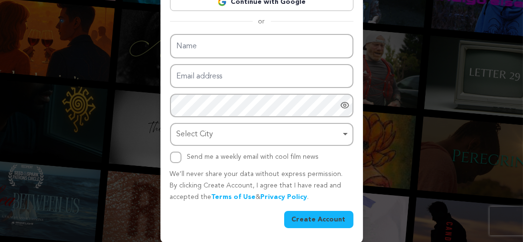  I want to click on div: Select City, so click(259, 134).